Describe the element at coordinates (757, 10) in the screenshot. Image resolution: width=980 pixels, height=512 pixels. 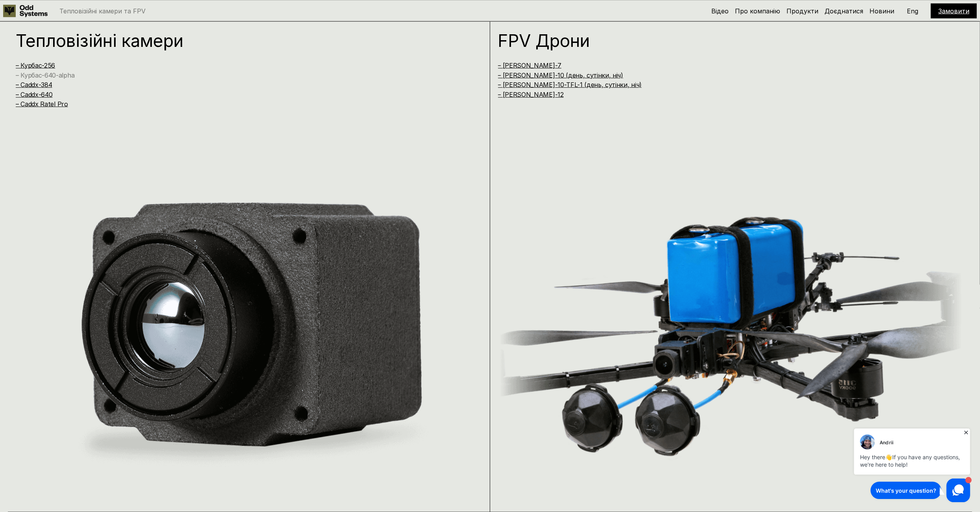
I see `a: Про компанію` at that location.